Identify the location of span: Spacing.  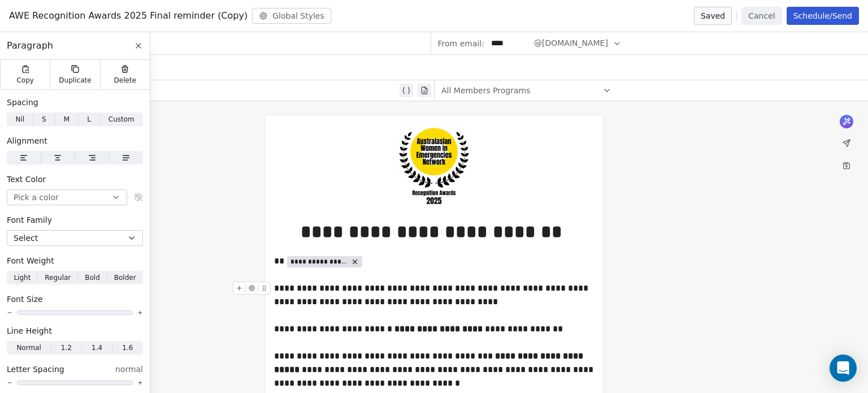
(22, 103).